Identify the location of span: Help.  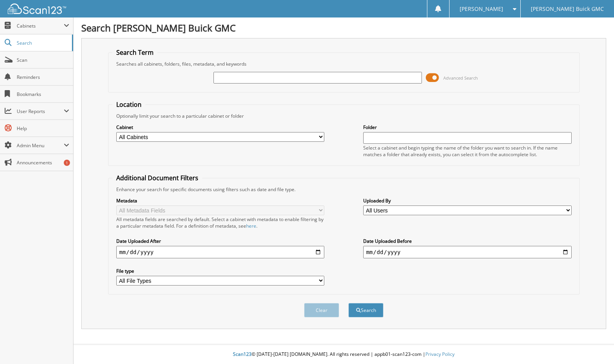
(43, 128).